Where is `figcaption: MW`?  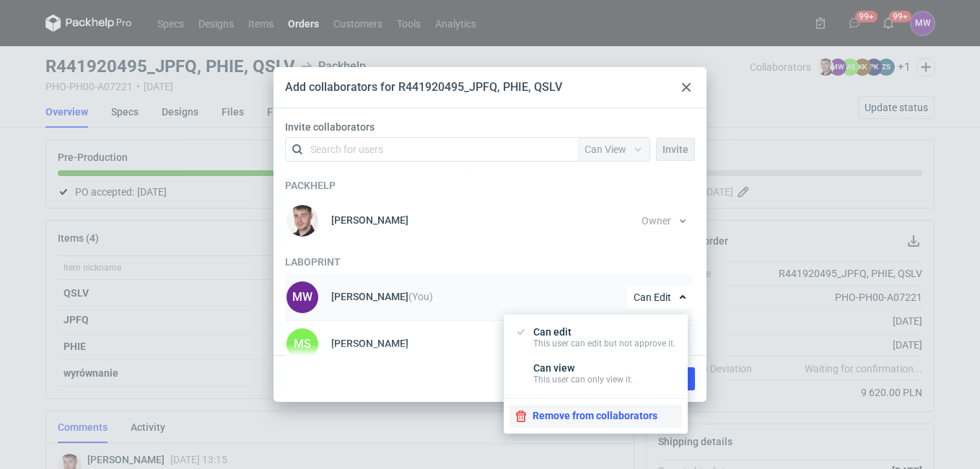 figcaption: MW is located at coordinates (302, 297).